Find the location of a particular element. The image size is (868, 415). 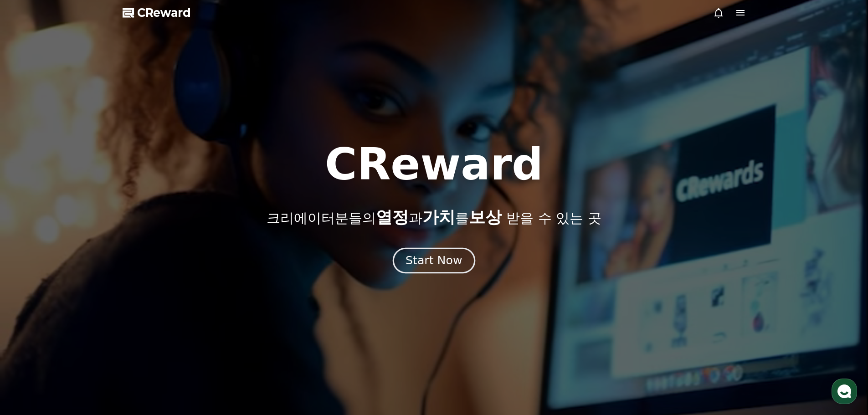

a: CReward is located at coordinates (157, 13).